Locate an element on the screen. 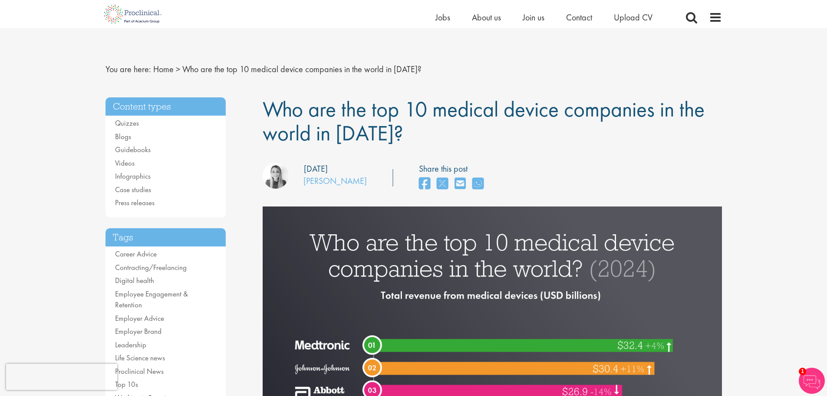 The height and width of the screenshot is (396, 827). a: Proclinical News is located at coordinates (139, 371).